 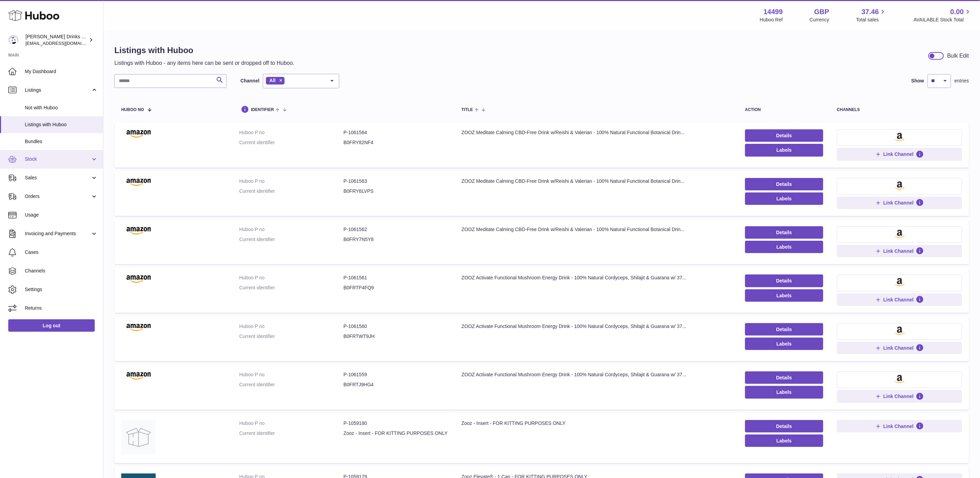 What do you see at coordinates (61, 252) in the screenshot?
I see `span: Cases` at bounding box center [61, 252].